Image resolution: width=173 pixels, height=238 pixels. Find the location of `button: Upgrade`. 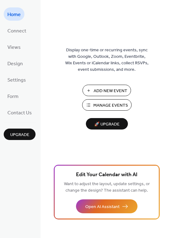

button: Upgrade is located at coordinates (19, 134).